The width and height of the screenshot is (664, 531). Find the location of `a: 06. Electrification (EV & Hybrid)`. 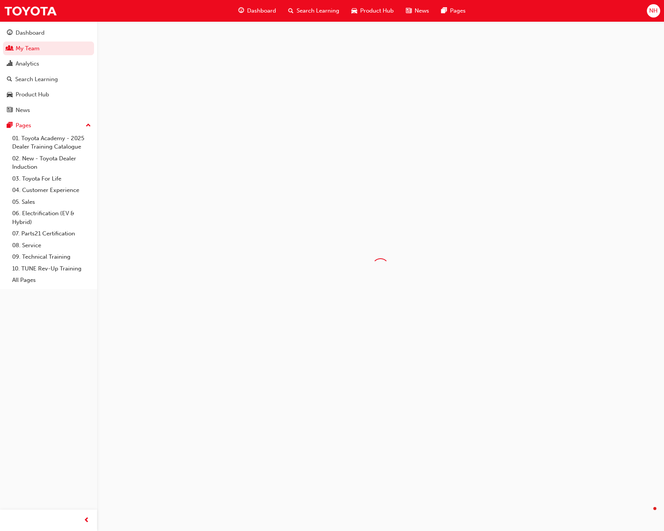

a: 06. Electrification (EV & Hybrid) is located at coordinates (51, 218).